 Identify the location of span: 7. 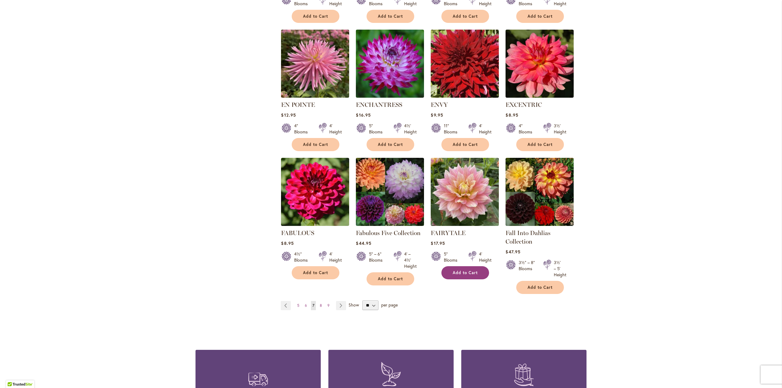
(313, 305).